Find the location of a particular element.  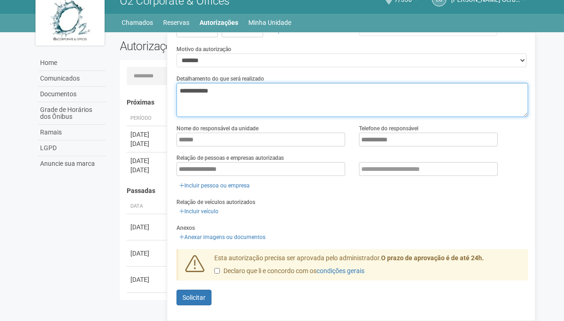

input: Declaro que li e concordo com oscondições gerais is located at coordinates (217, 271).